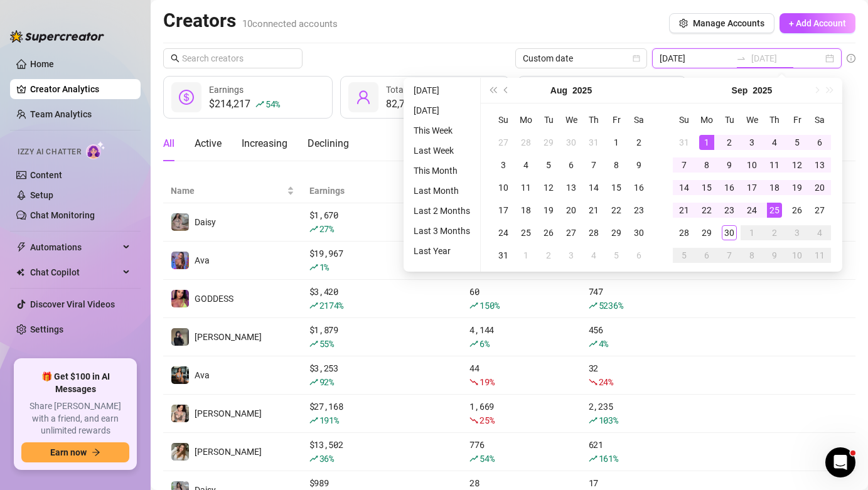  What do you see at coordinates (571, 165) in the screenshot?
I see `td: 2025-08-06` at bounding box center [571, 165].